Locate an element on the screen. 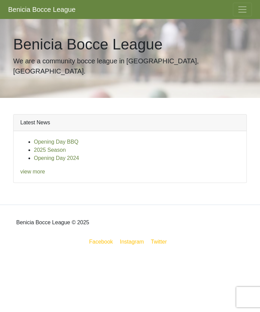 Image resolution: width=260 pixels, height=312 pixels. div: Latest News is located at coordinates (130, 123).